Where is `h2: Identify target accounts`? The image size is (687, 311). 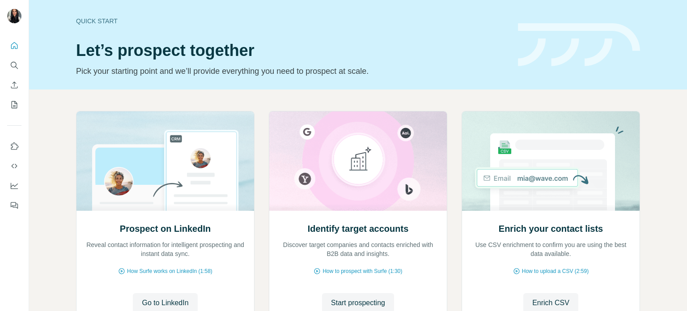
h2: Identify target accounts is located at coordinates (358, 229).